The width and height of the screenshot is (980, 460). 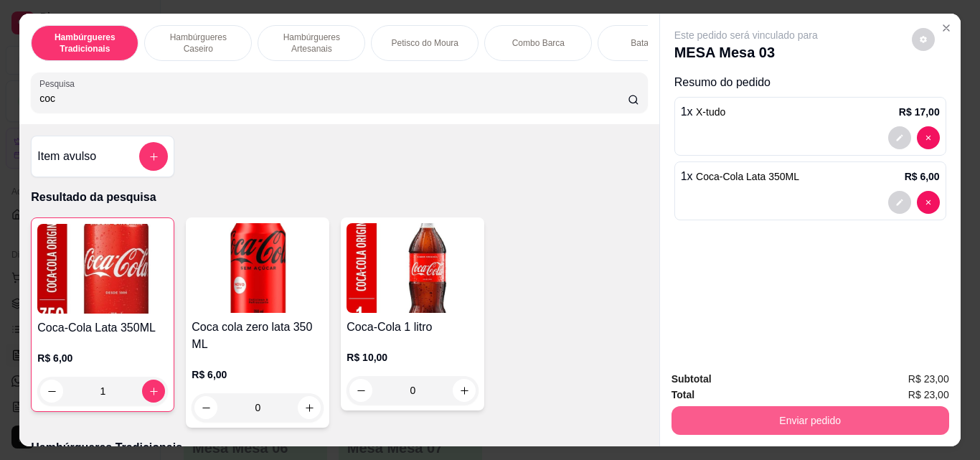 I want to click on span: Coca-Cola Lata 350ML, so click(x=747, y=177).